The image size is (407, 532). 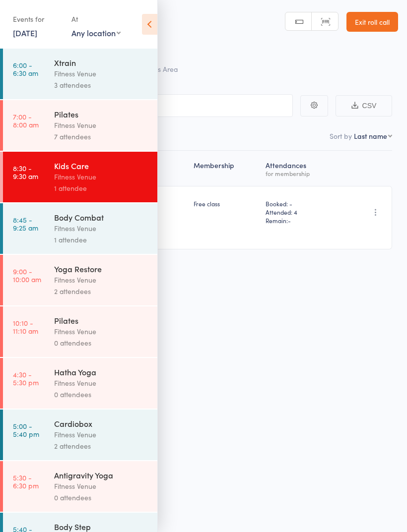 I want to click on span: Remain:, so click(x=300, y=220).